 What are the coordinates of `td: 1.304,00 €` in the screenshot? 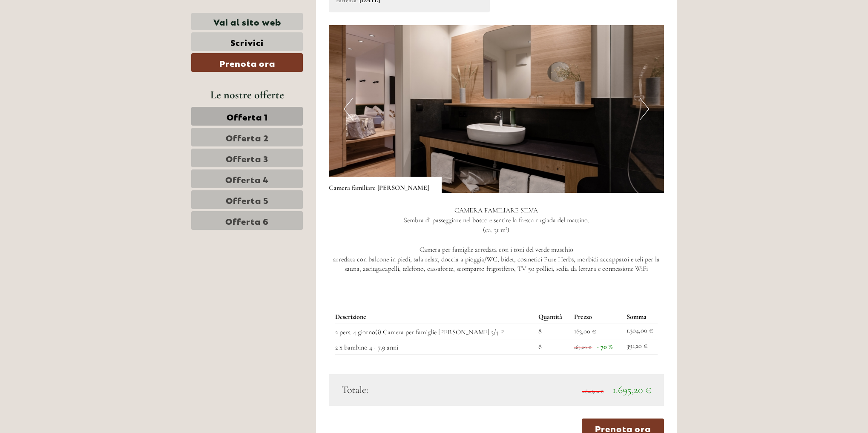 It's located at (640, 332).